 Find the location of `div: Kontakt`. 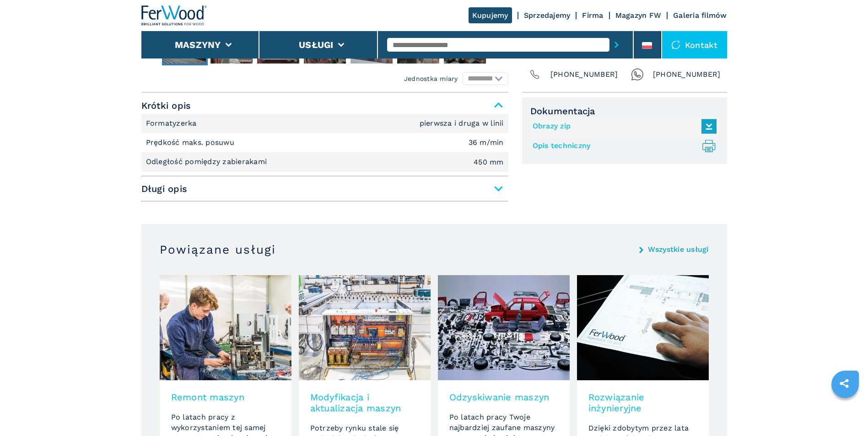

div: Kontakt is located at coordinates (695, 45).